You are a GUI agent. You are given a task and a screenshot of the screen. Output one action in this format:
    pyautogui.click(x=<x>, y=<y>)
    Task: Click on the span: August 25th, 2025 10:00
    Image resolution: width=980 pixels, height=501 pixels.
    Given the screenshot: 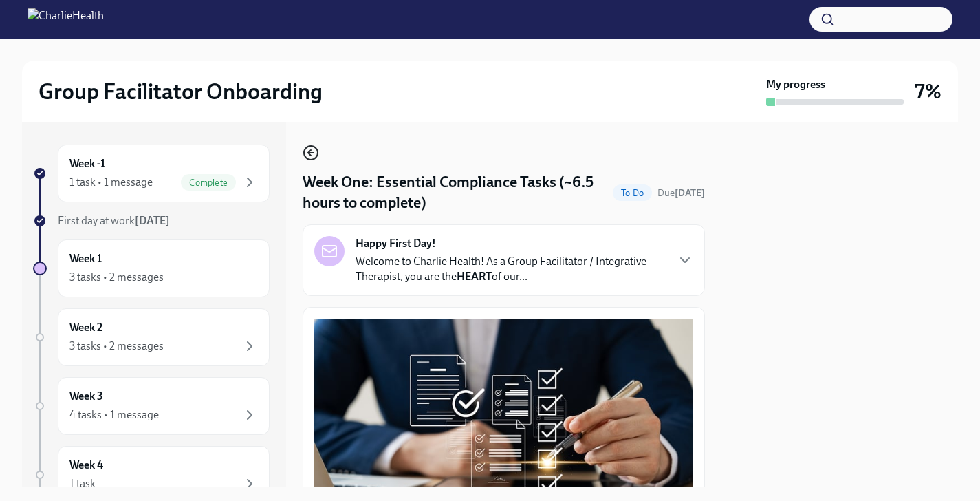 What is the action you would take?
    pyautogui.click(x=681, y=193)
    